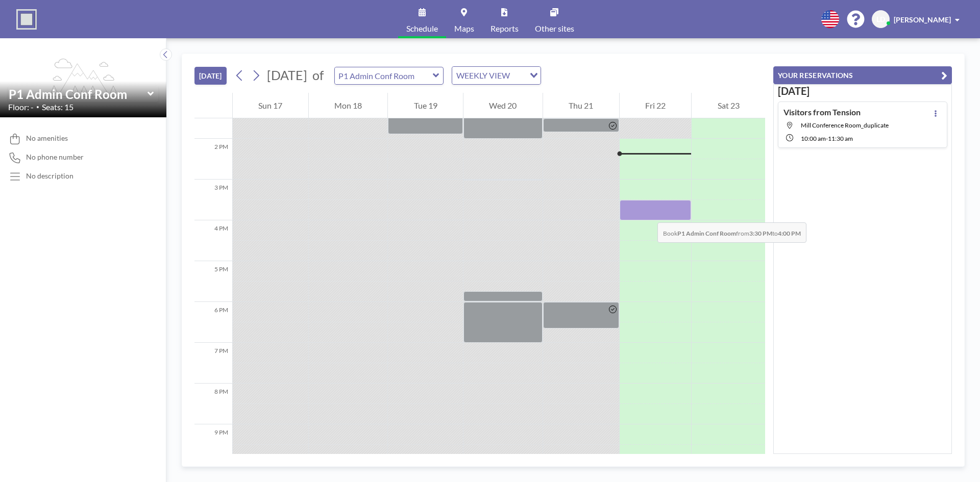 The width and height of the screenshot is (980, 482). What do you see at coordinates (496, 76) in the screenshot?
I see `div: Search for option` at bounding box center [496, 76].